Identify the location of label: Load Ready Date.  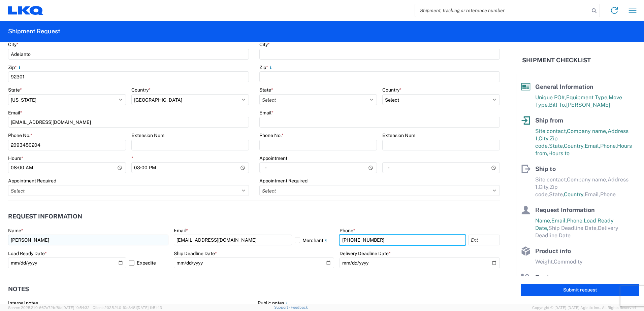
(28, 254).